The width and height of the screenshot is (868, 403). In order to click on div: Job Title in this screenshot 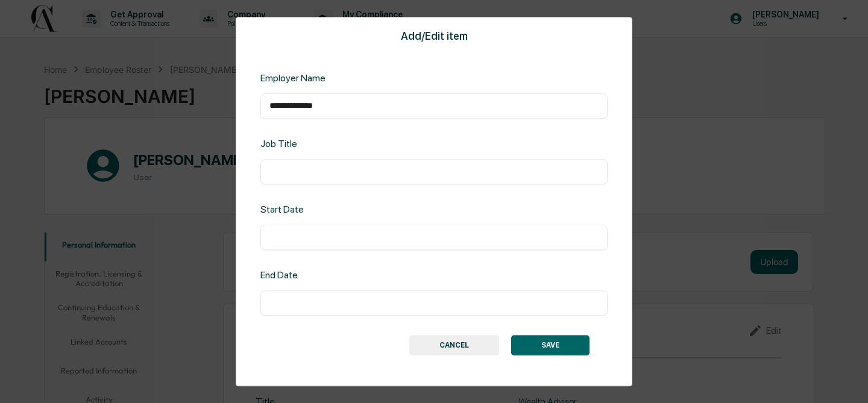, I will do `click(338, 144)`.